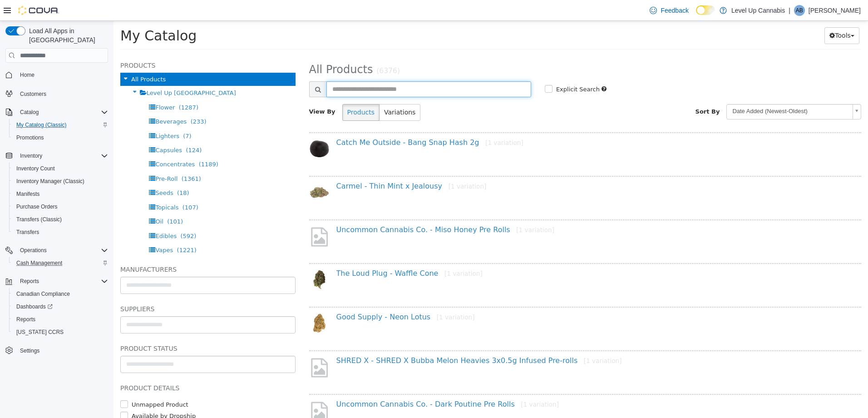 The image size is (868, 418). Describe the element at coordinates (30, 138) in the screenshot. I see `a: Promotions` at that location.